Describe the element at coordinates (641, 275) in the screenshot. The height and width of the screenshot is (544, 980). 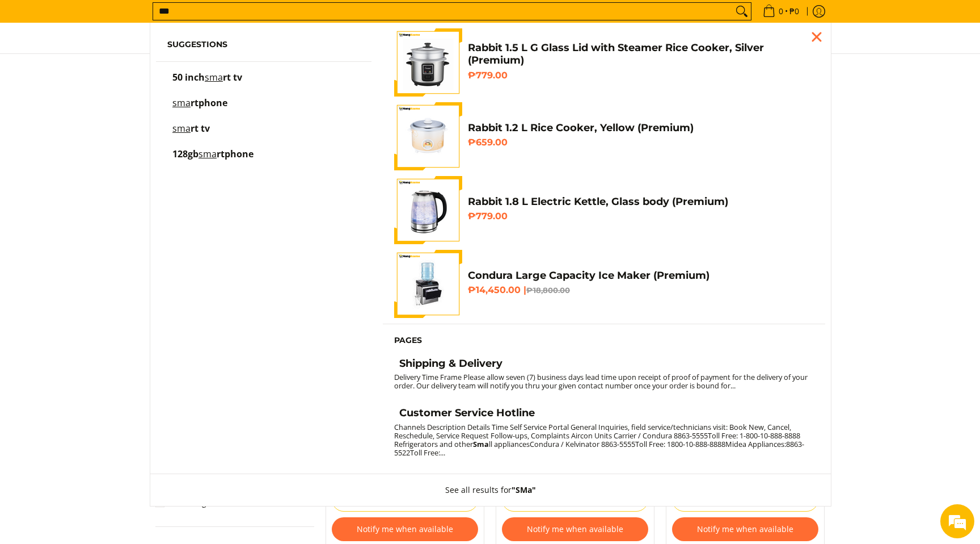
I see `h4: Condura Large Capacity Ice Maker (Premium)` at that location.